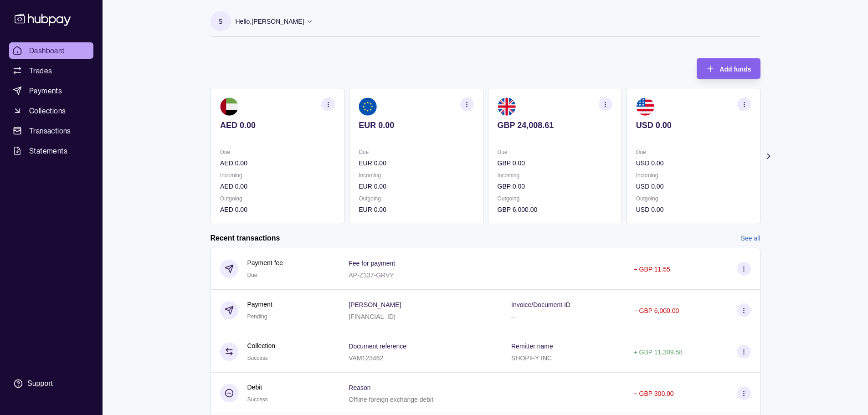  Describe the element at coordinates (506, 107) in the screenshot. I see `img: gb` at that location.